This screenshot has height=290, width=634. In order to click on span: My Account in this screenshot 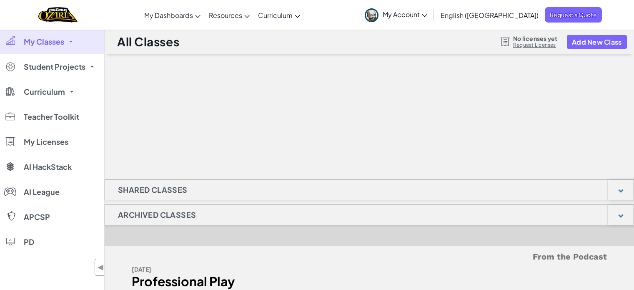, I will do `click(405, 14)`.